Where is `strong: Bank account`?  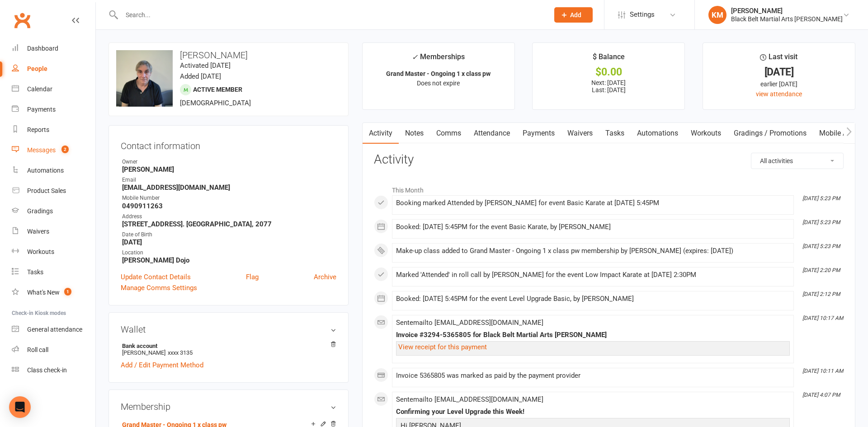
strong: Bank account is located at coordinates (227, 345).